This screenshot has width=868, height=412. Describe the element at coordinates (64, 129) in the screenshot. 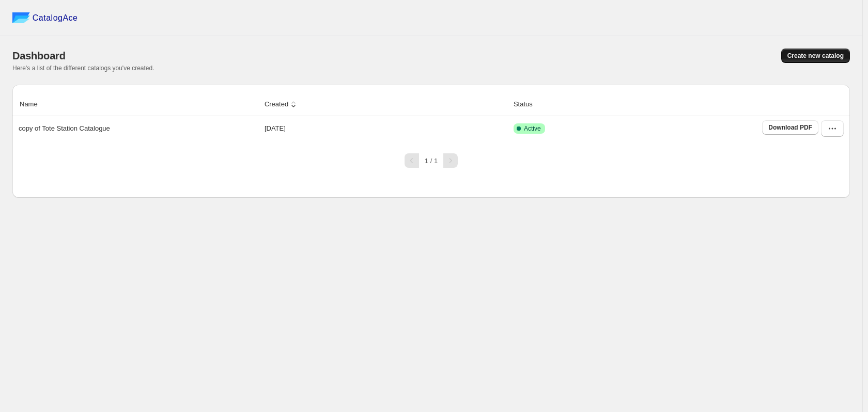

I see `p: copy of Tote Station Catalogue` at that location.